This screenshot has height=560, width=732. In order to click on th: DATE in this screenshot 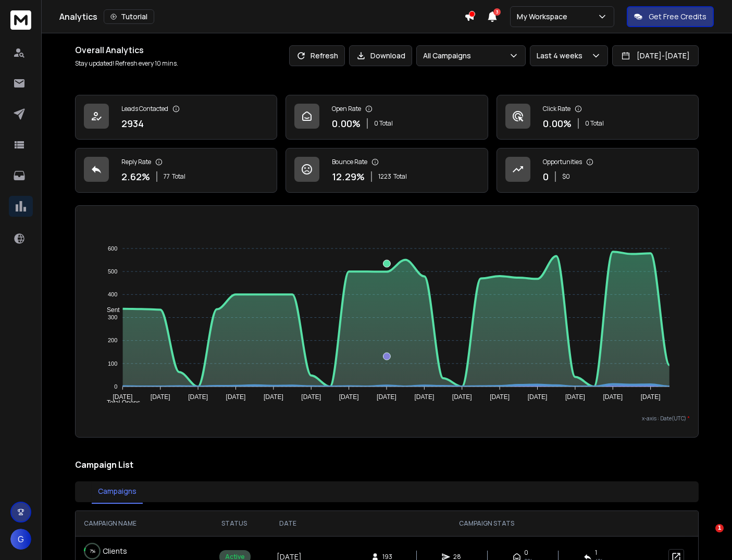, I will do `click(288, 524)`.